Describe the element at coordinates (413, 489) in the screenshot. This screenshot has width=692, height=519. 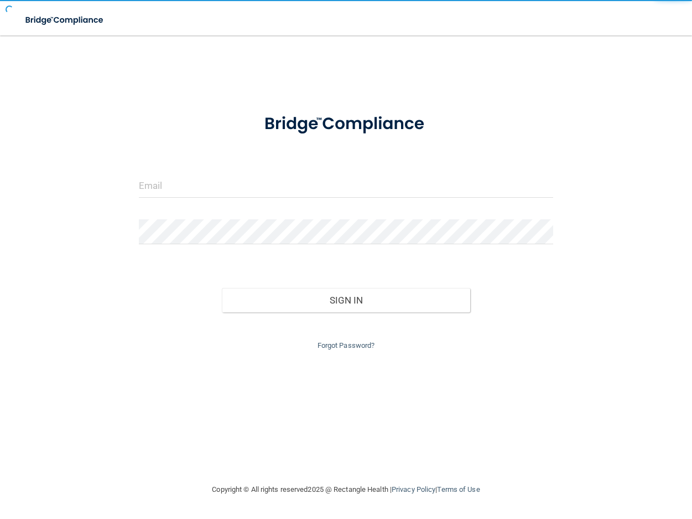
I see `a: Privacy Policy` at that location.